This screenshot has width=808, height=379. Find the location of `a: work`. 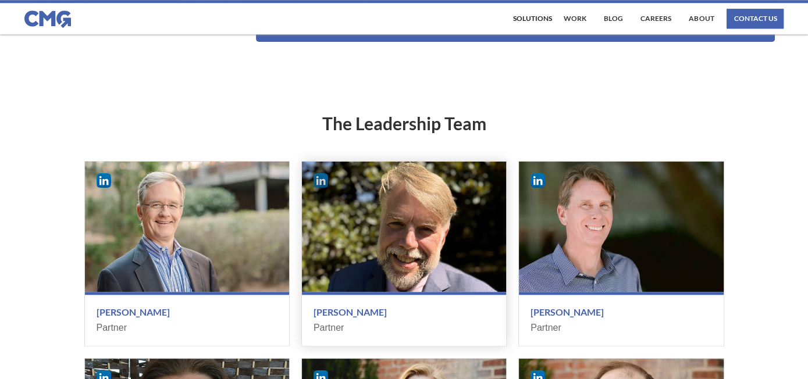

a: work is located at coordinates (575, 19).